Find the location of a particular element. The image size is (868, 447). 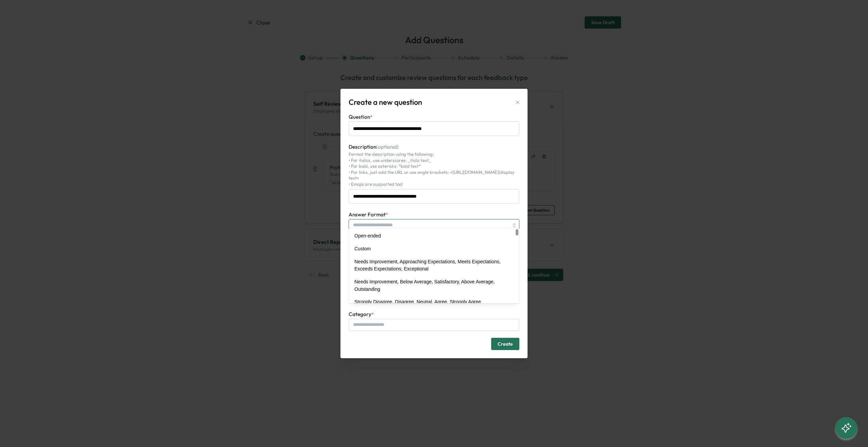

div: Needs Improvement, Below Average, Satisfactory, Above Average, Outstanding is located at coordinates (434, 286).